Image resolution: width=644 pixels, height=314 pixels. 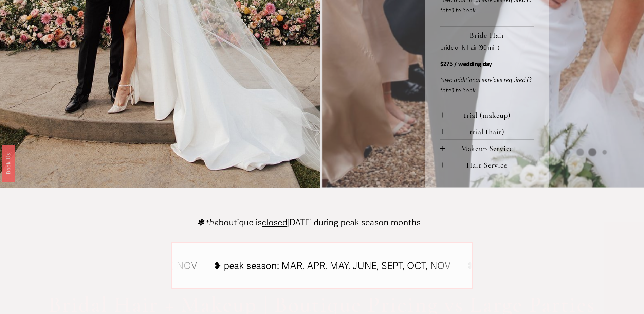 What do you see at coordinates (487, 148) in the screenshot?
I see `button: Makeup Service` at bounding box center [487, 148].